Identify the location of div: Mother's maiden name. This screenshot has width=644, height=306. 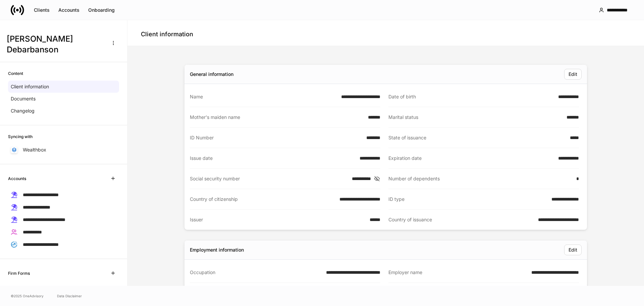
(277, 117).